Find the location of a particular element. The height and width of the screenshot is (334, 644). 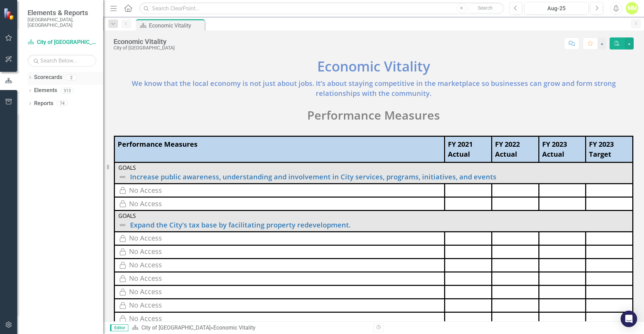

div: 2 is located at coordinates (71, 77).